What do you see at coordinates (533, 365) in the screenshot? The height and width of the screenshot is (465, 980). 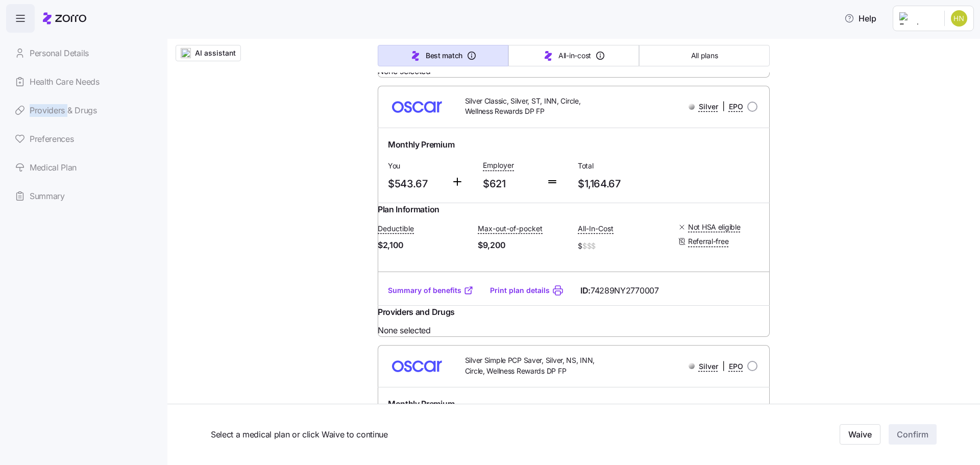 I see `span: Silver Simple PCP Saver, Silver, NS, INN, Circle, Wellness Rewards DP FP` at bounding box center [533, 365].